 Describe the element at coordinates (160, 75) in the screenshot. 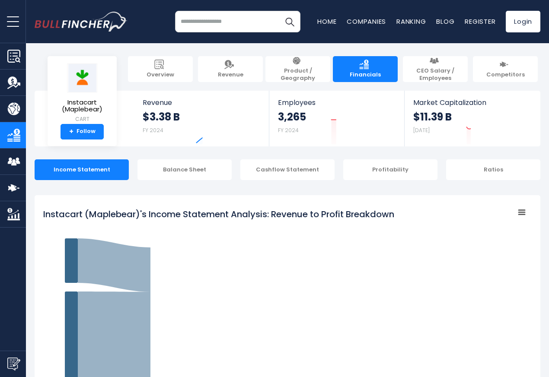

I see `span: Overview` at that location.